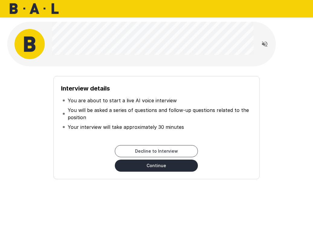 This screenshot has width=313, height=248. I want to click on button: Continue, so click(156, 166).